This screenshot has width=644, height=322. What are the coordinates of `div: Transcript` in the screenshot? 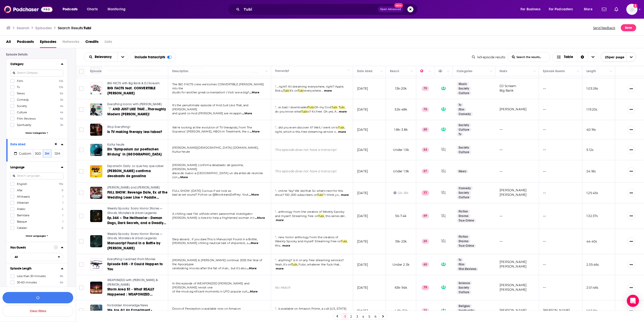 It's located at (282, 70).